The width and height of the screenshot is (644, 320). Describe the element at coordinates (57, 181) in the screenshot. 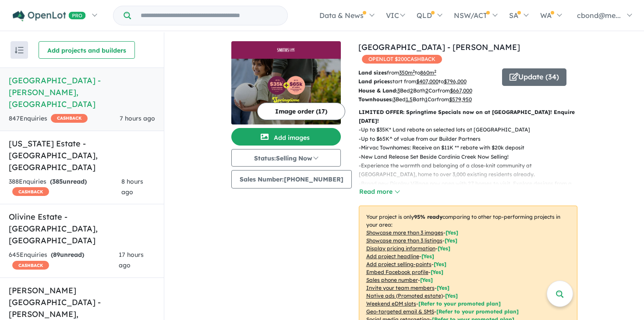

I see `span: 385` at that location.